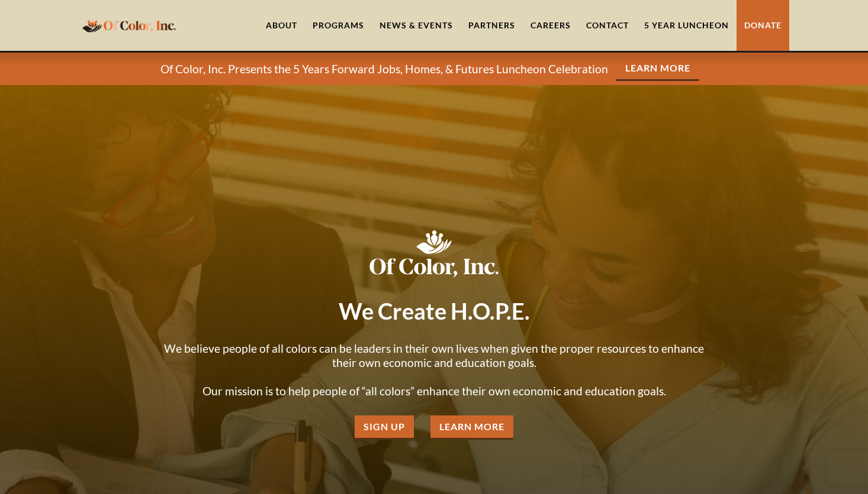  I want to click on p: Of Color, Inc. Presents the 5 Years Forward Jobs, Homes, & Futures Luncheon Celebration, so click(384, 69).